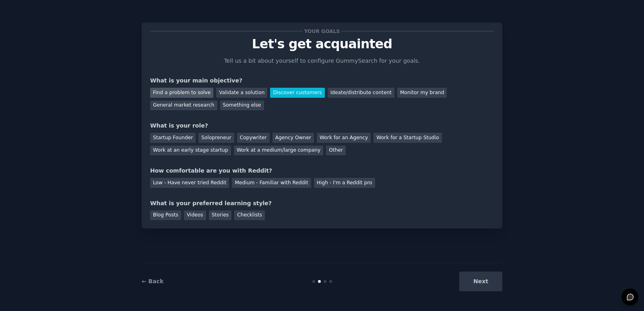 The height and width of the screenshot is (311, 644). Describe the element at coordinates (241, 93) in the screenshot. I see `div: Validate a solution` at that location.